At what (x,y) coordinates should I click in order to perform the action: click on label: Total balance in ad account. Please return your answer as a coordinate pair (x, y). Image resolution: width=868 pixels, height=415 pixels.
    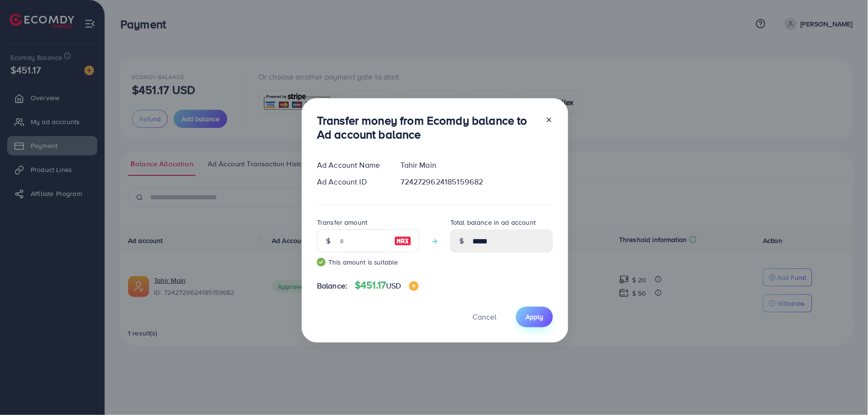
    Looking at the image, I should click on (493, 222).